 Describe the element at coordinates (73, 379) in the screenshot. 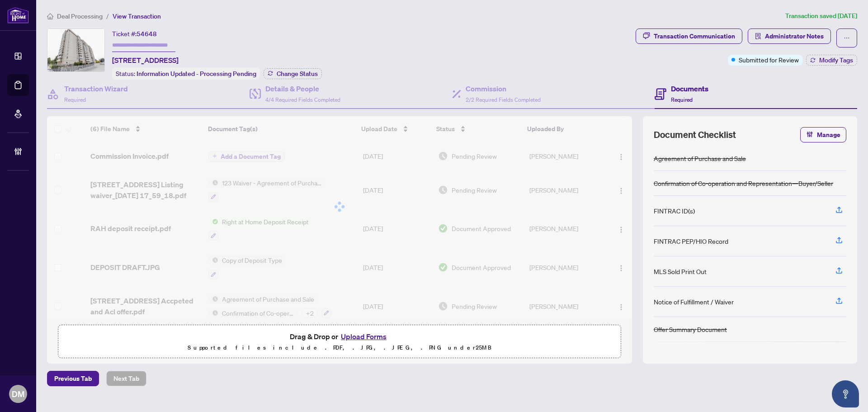

I see `button: Previous Tab` at that location.